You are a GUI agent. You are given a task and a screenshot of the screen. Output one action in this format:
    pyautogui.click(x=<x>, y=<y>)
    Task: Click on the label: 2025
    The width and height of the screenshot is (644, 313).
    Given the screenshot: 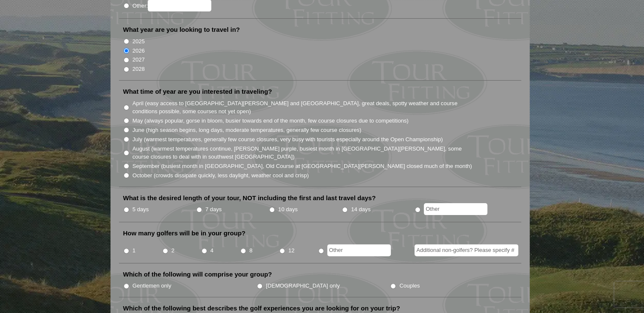 What is the action you would take?
    pyautogui.click(x=138, y=42)
    